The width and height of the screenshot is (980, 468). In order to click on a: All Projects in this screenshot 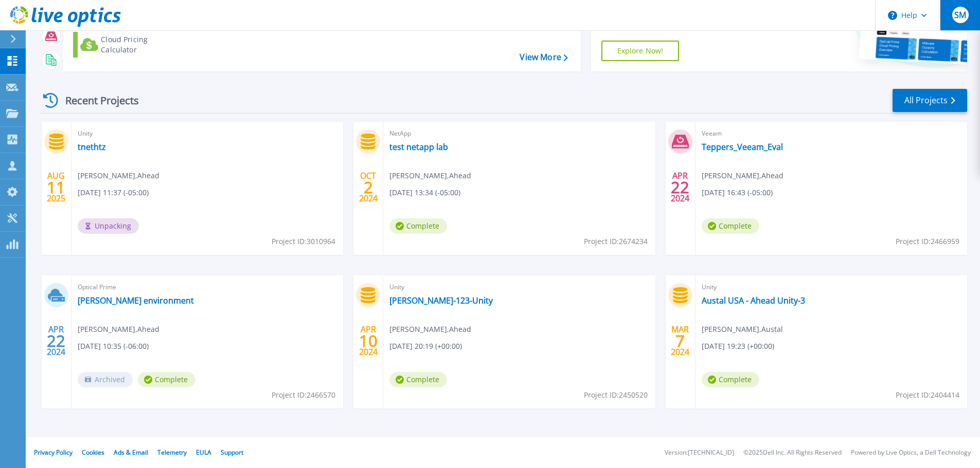, I will do `click(930, 100)`.